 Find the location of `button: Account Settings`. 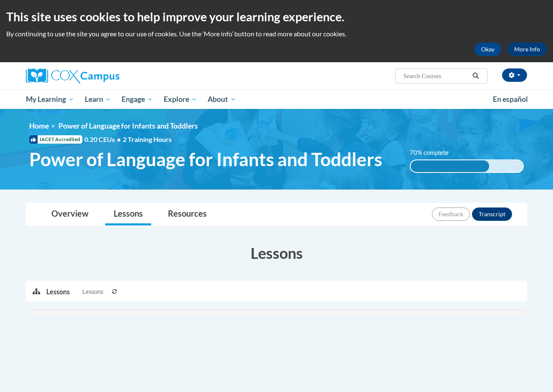

button: Account Settings is located at coordinates (515, 75).